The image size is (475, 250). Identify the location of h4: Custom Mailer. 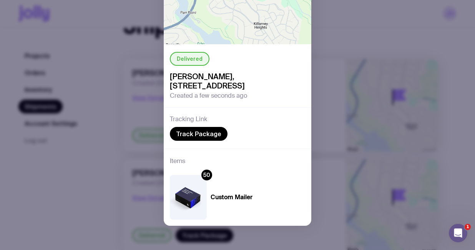
(231, 197).